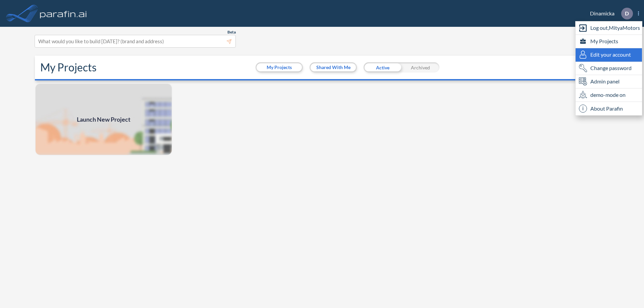 This screenshot has width=644, height=308. Describe the element at coordinates (104, 120) in the screenshot. I see `span: Launch New Project` at that location.